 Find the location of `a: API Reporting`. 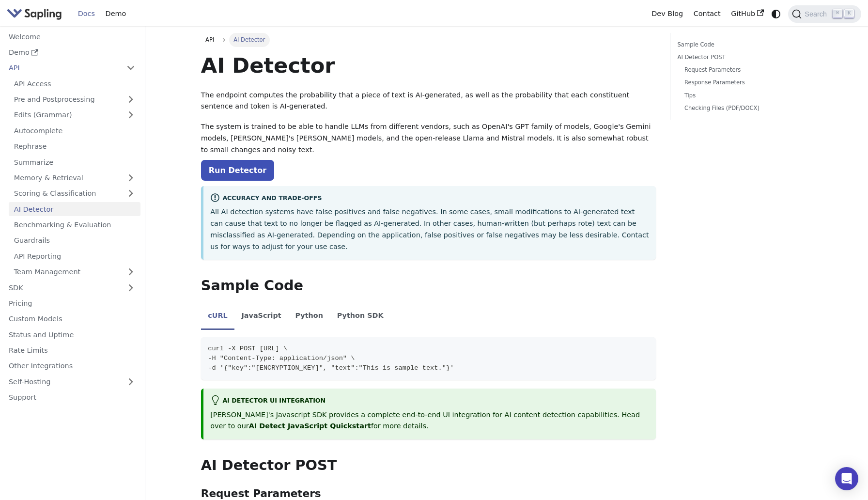

a: API Reporting is located at coordinates (75, 256).